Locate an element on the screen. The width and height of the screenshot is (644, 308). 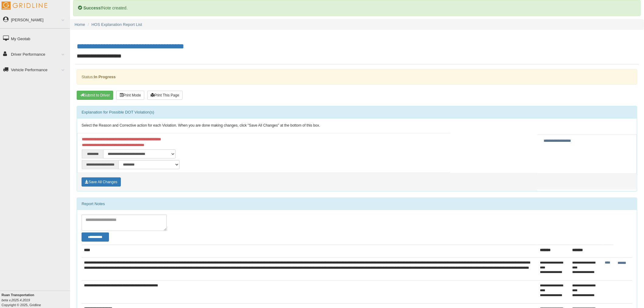
b: Success! is located at coordinates (92, 8).